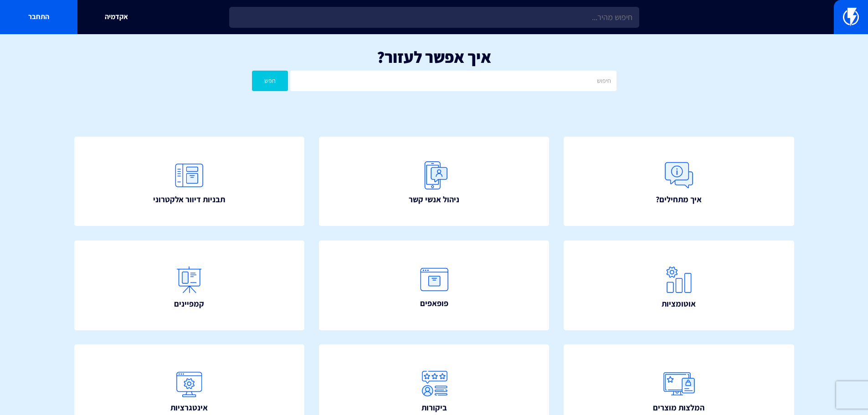  I want to click on span: ניהול אנשי קשר, so click(433, 199).